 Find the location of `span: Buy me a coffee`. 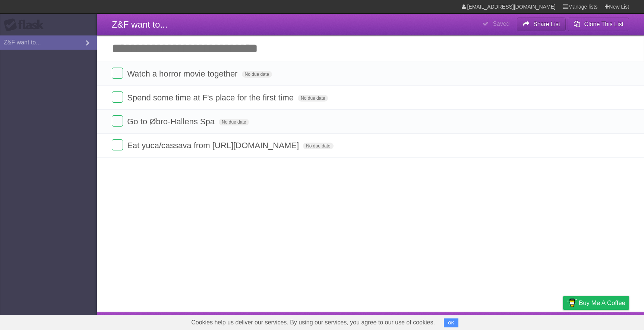

span: Buy me a coffee is located at coordinates (602, 303).